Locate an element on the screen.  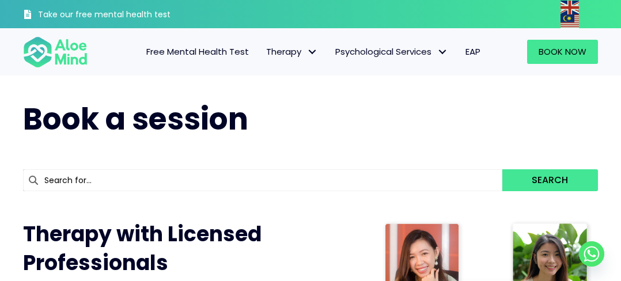
img: Aloe mind Logo is located at coordinates (55, 52).